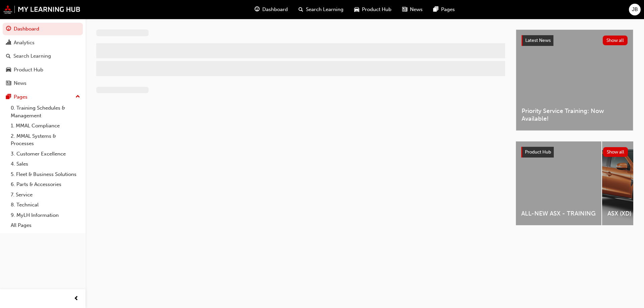 The width and height of the screenshot is (644, 308). Describe the element at coordinates (20, 97) in the screenshot. I see `div: Pages` at that location.